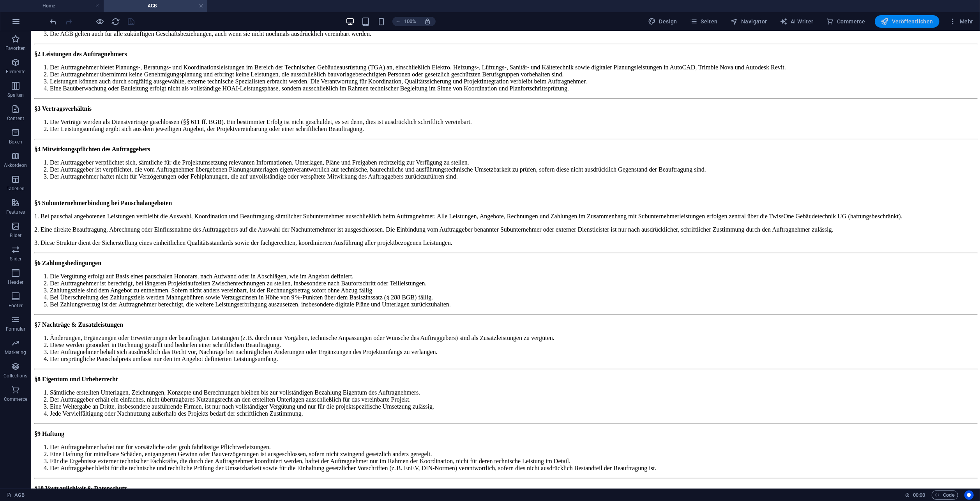  Describe the element at coordinates (846, 21) in the screenshot. I see `button: Commerce` at that location.